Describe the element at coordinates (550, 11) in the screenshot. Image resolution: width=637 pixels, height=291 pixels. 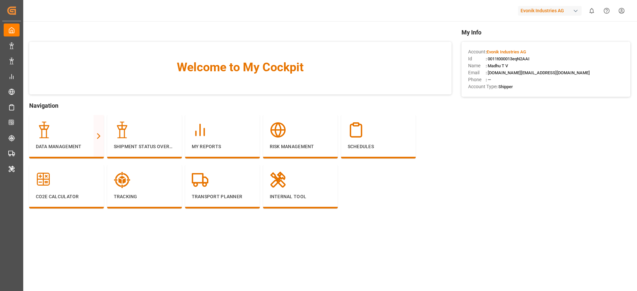
I see `div: Evonik Industries AG` at that location.